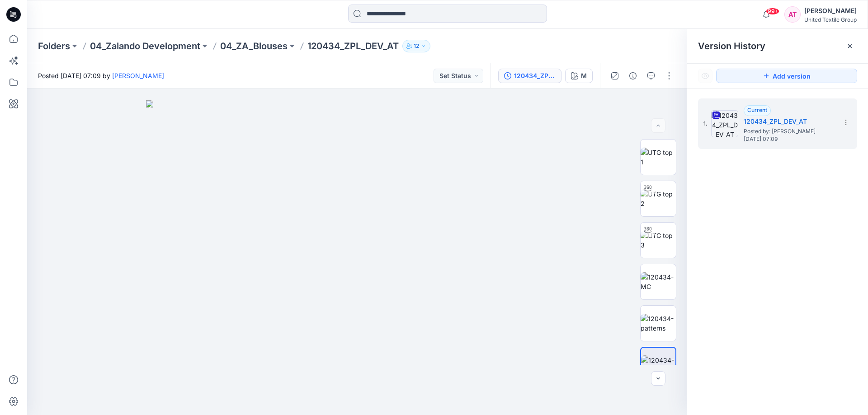  What do you see at coordinates (705, 124) in the screenshot?
I see `span: 1.` at bounding box center [705, 124].